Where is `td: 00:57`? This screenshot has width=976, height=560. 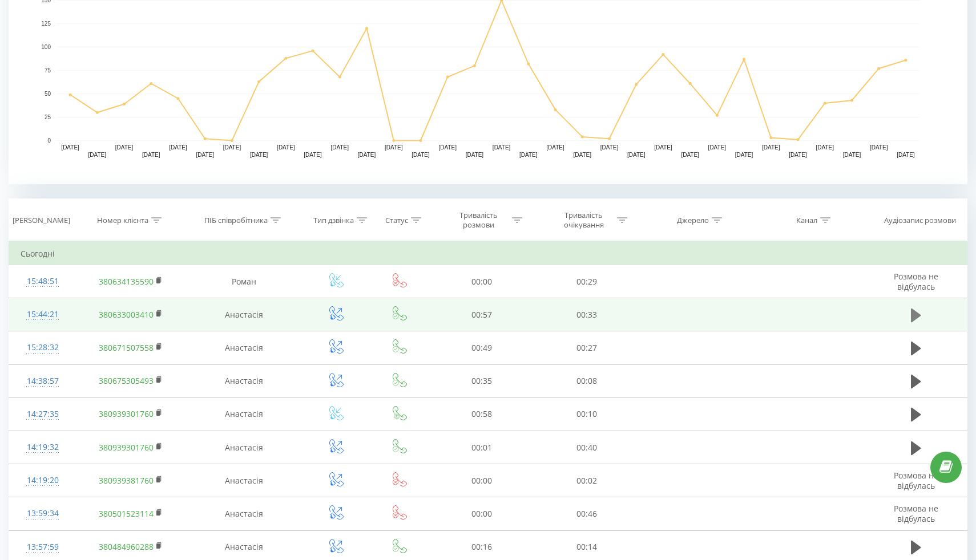
td: 00:57 is located at coordinates (482, 315).